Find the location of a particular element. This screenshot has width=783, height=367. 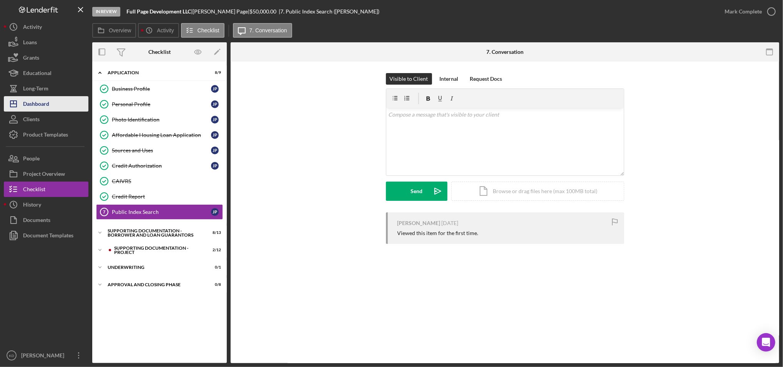

div: 8 / 9 is located at coordinates (214, 73).